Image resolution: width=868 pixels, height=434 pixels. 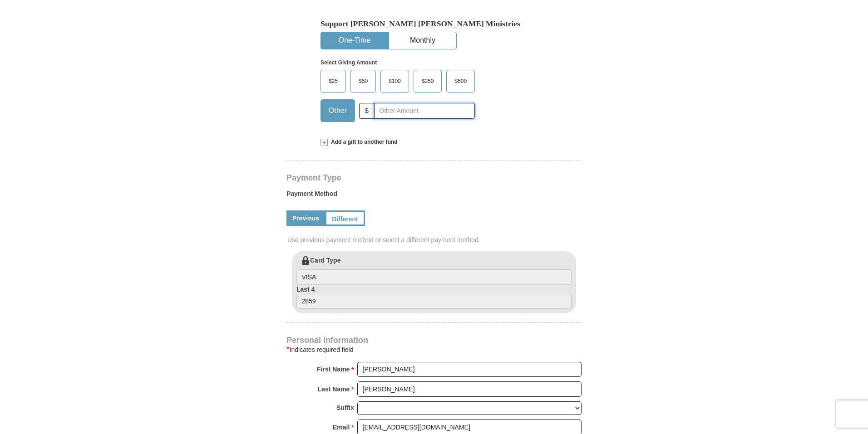 What do you see at coordinates (424, 111) in the screenshot?
I see `input: Other Amount` at bounding box center [424, 111].